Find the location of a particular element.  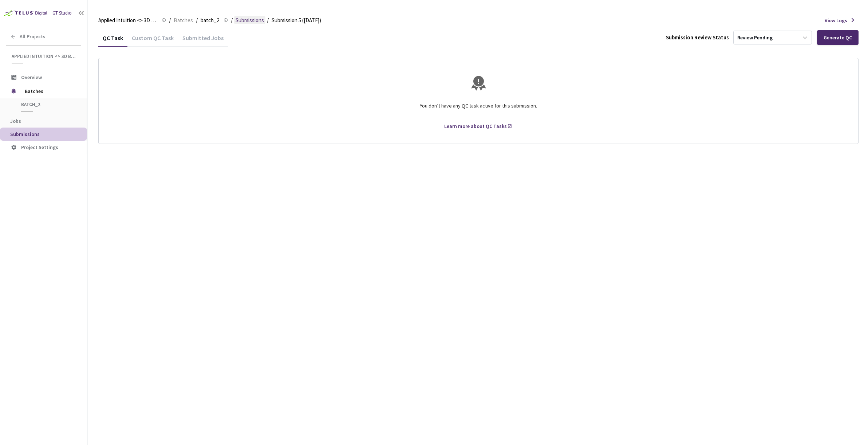

a: Submissions is located at coordinates (249, 20).